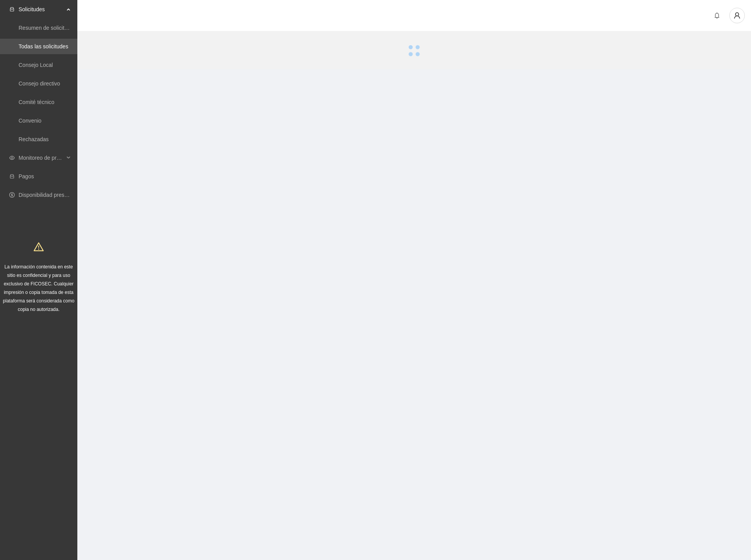  I want to click on span: bell, so click(717, 15).